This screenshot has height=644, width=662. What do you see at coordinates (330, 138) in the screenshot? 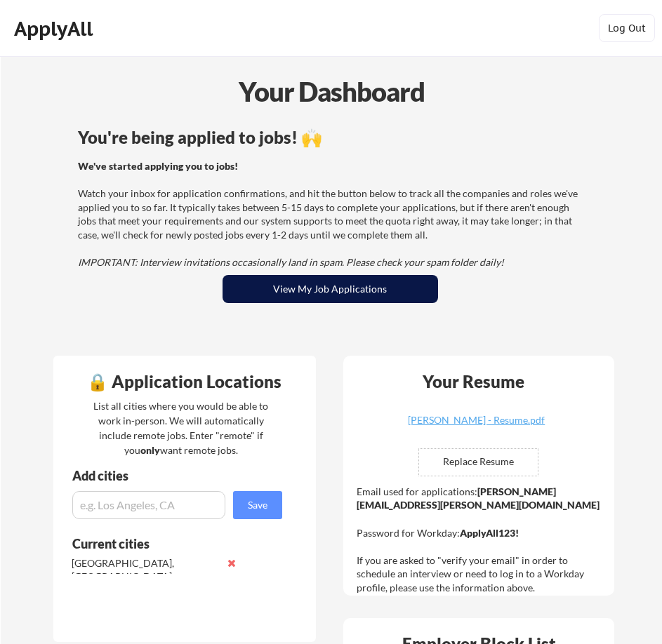
I see `div: You're being applied to jobs! 🙌` at bounding box center [330, 138].